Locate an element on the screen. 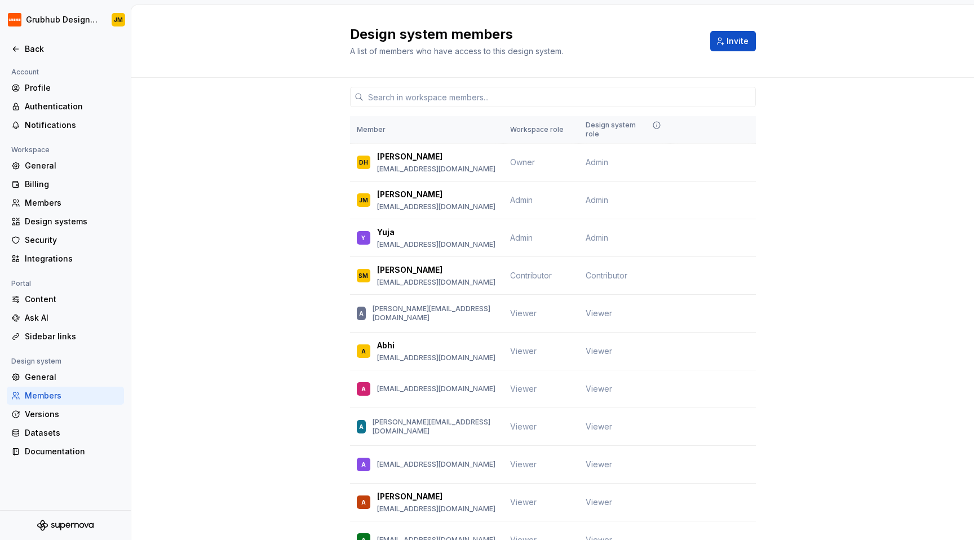 This screenshot has height=540, width=974. div: Integrations is located at coordinates (72, 259).